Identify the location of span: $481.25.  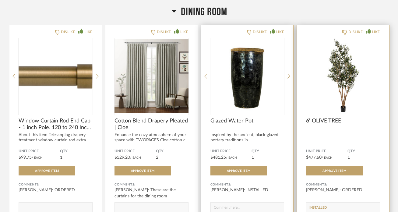
(218, 157).